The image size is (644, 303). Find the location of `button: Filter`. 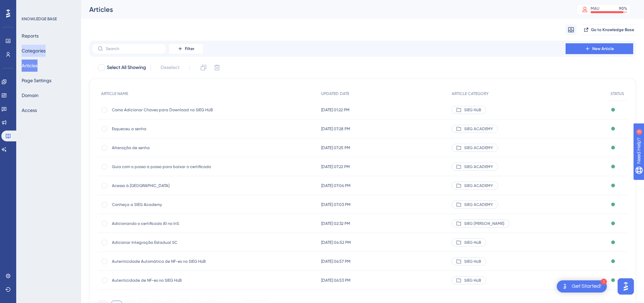

button: Filter is located at coordinates (186, 49).